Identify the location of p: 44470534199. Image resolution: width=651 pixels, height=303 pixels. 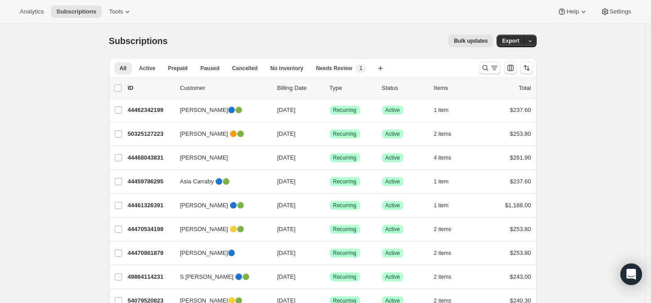
(150, 230).